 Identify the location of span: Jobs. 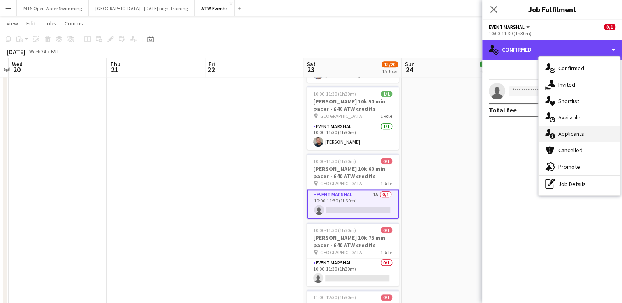
(50, 23).